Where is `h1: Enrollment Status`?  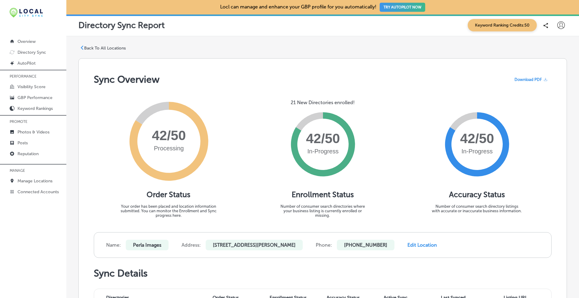
h1: Enrollment Status is located at coordinates (323, 194).